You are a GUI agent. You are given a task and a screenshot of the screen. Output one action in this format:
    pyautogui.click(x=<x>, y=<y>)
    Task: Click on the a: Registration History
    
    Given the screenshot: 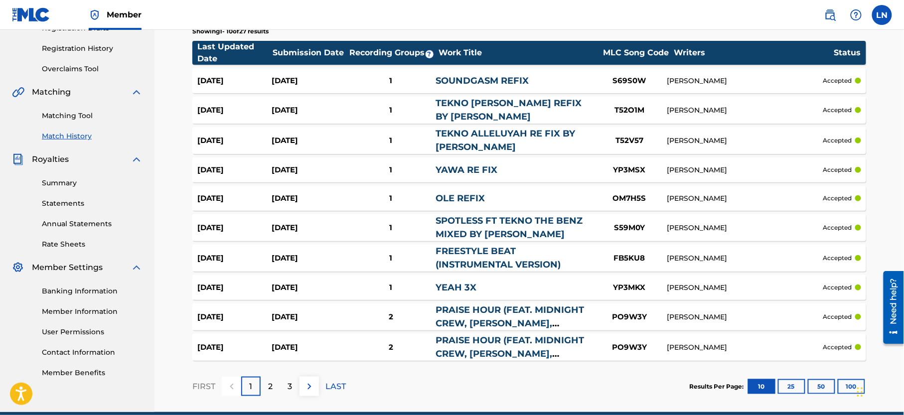 What is the action you would take?
    pyautogui.click(x=92, y=48)
    